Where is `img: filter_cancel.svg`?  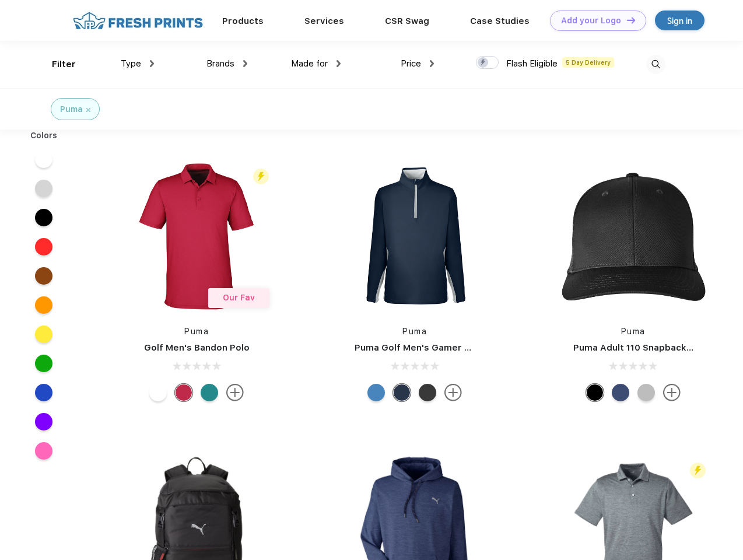
img: filter_cancel.svg is located at coordinates (88, 110).